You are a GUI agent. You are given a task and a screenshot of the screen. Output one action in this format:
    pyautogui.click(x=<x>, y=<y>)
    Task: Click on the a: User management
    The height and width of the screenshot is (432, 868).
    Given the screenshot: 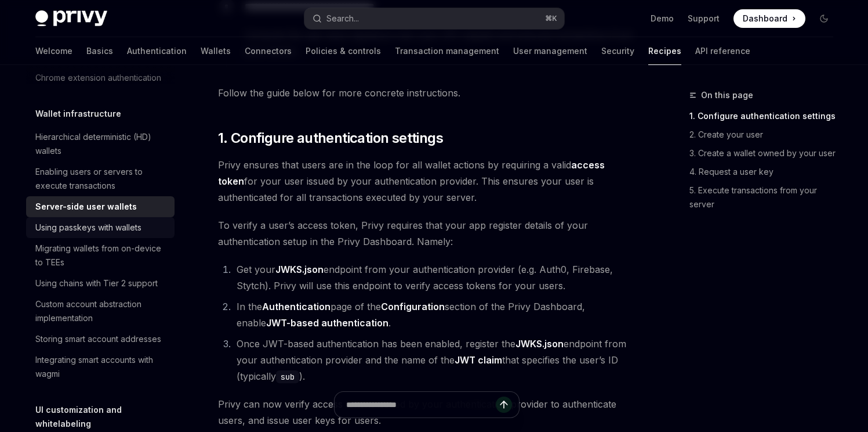 What is the action you would take?
    pyautogui.click(x=550, y=51)
    